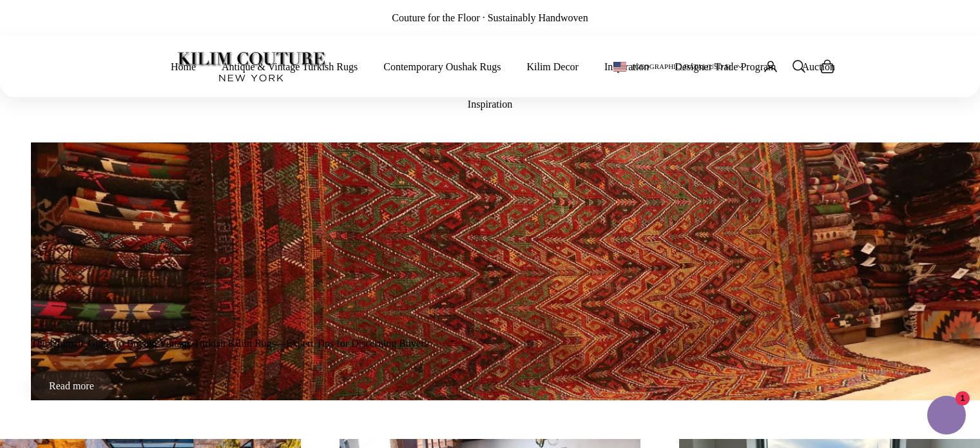 This screenshot has width=980, height=448. What do you see at coordinates (626, 67) in the screenshot?
I see `a: Inspiration` at bounding box center [626, 67].